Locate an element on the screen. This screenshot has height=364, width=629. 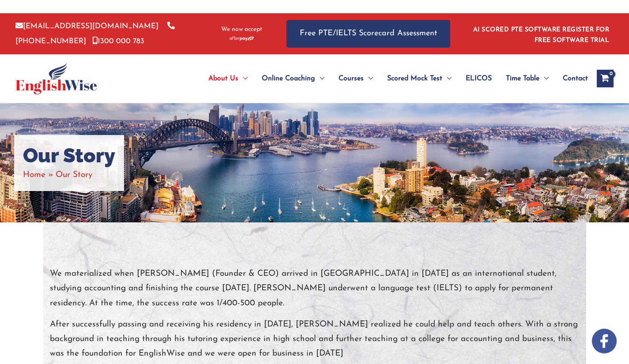
a: Home is located at coordinates (34, 175).